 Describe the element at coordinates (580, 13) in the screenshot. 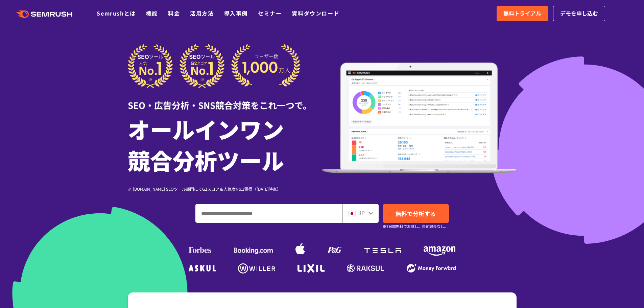

I see `a: デモを申し込む` at that location.